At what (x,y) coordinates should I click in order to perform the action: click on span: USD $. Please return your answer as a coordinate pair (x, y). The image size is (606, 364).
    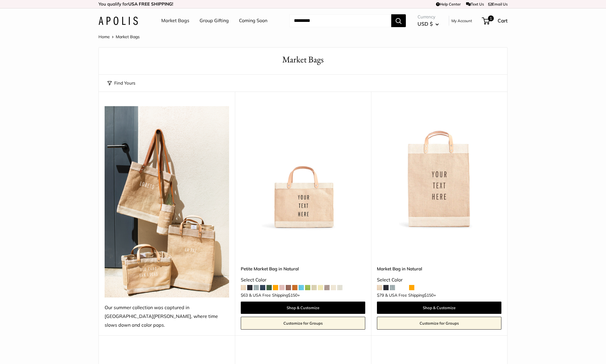
    Looking at the image, I should click on (425, 24).